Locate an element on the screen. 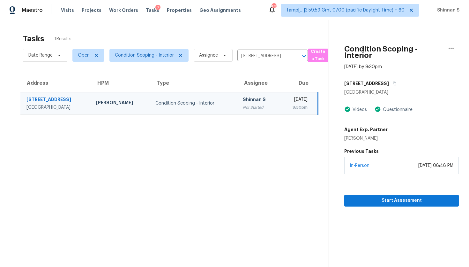 Image resolution: width=469 pixels, height=267 pixels. th: Due is located at coordinates (299, 83).